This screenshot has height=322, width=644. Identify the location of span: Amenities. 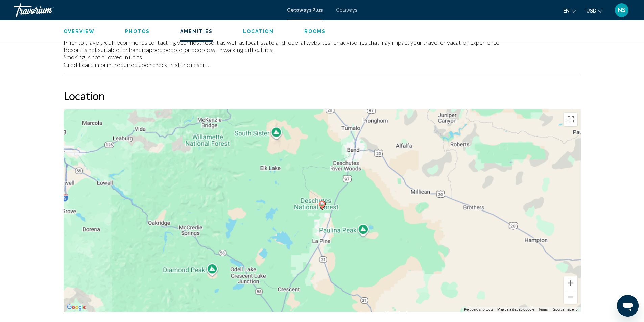
(196, 31).